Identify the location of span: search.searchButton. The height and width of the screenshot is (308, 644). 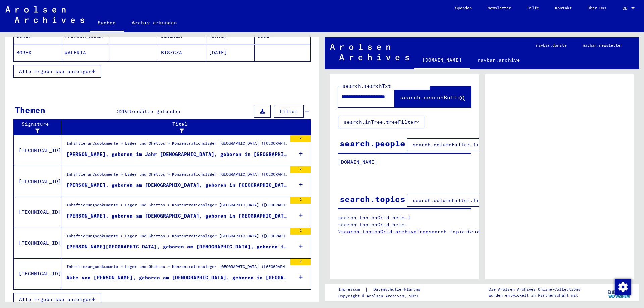
(432, 97).